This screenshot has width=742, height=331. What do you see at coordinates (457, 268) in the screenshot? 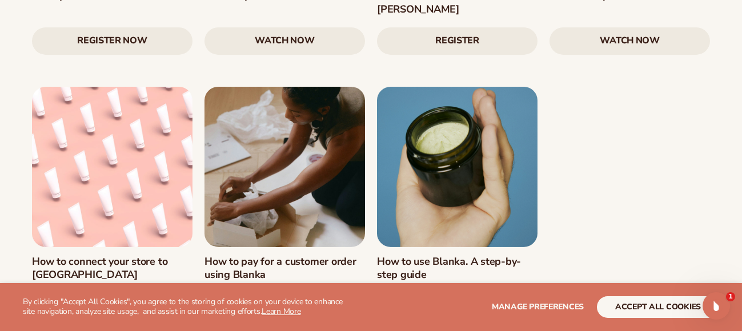
I see `h3: How to use Blanka. A step-by-step guide` at bounding box center [457, 268].